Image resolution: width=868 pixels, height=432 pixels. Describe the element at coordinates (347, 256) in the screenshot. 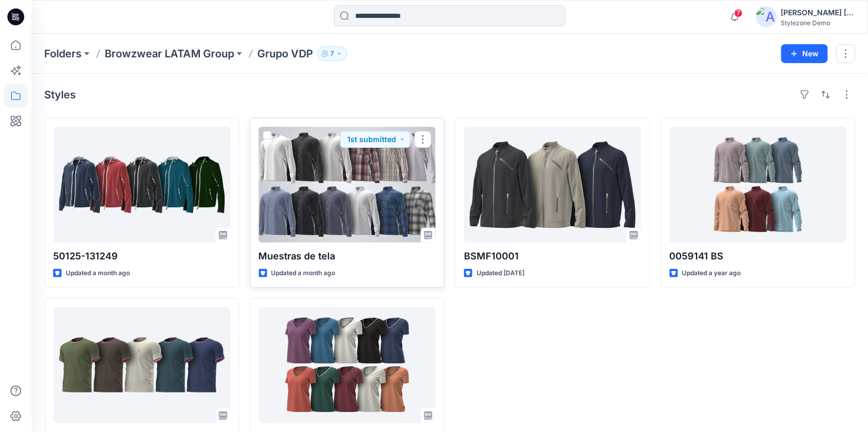

I see `p: Muestras de tela` at that location.